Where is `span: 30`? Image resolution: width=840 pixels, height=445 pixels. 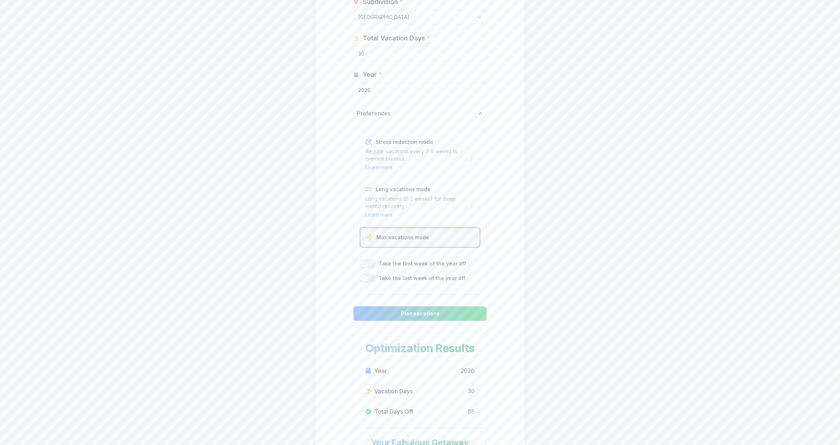
span: 30 is located at coordinates (471, 391).